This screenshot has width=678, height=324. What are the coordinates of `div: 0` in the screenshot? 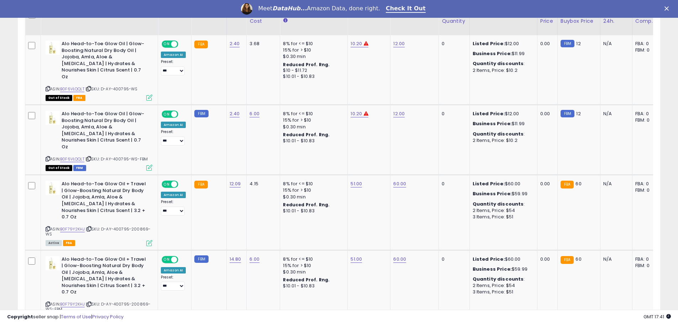 It's located at (453, 184).